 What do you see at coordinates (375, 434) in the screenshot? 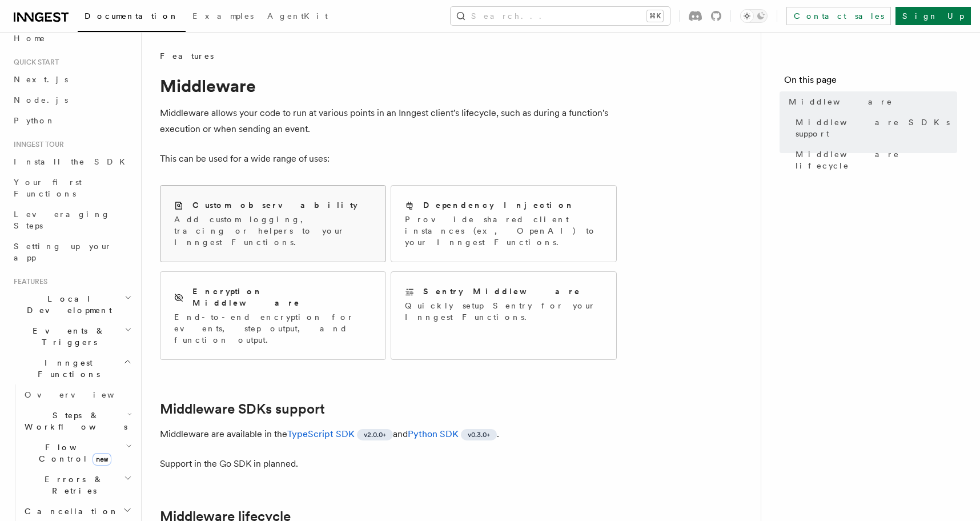
I see `span: v2.0.0+` at bounding box center [375, 434].